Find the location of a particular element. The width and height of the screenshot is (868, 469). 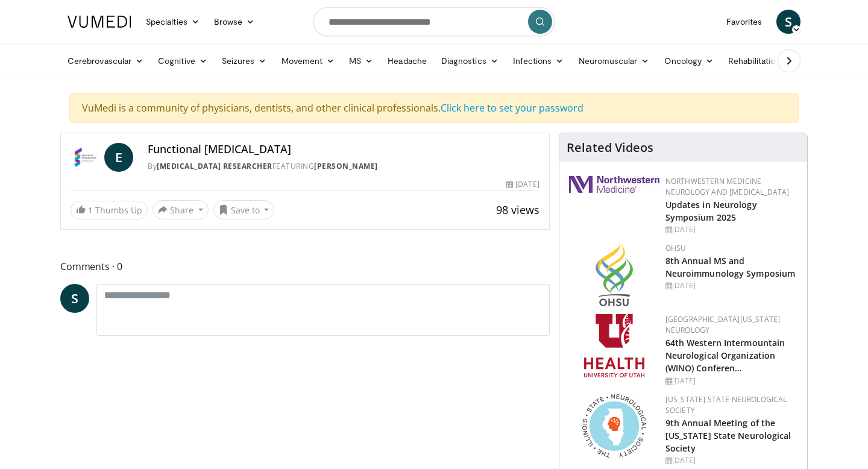

button: Save to is located at coordinates (244, 210).